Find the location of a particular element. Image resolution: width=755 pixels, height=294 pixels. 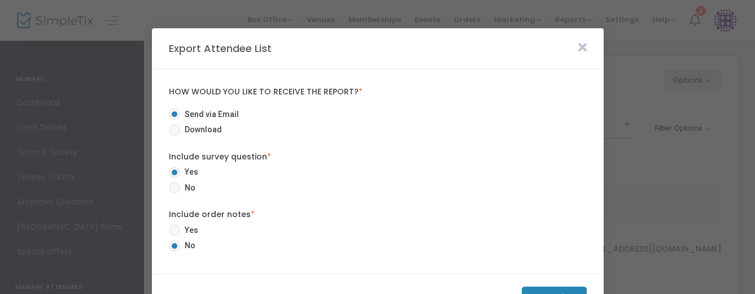

label: Include survey question is located at coordinates (378, 156).